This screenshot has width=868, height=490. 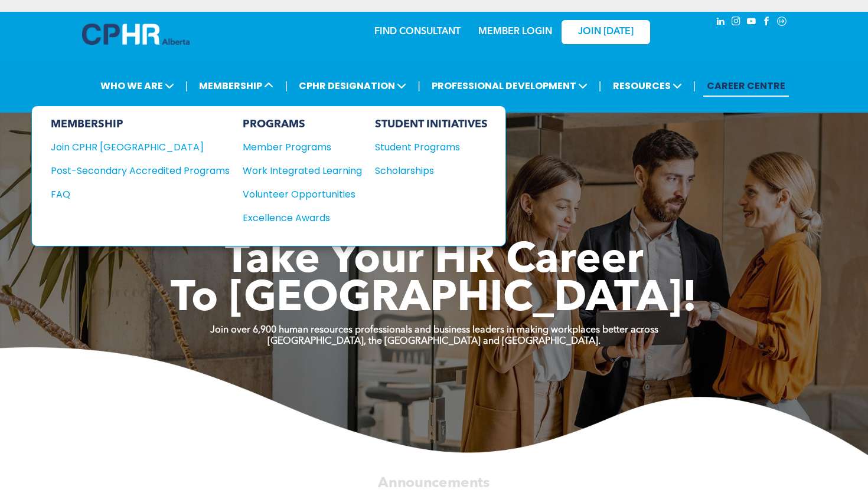 What do you see at coordinates (140, 194) in the screenshot?
I see `a: FAQ` at bounding box center [140, 194].